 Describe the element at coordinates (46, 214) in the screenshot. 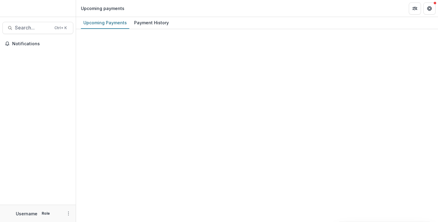

I see `p: Role` at that location.